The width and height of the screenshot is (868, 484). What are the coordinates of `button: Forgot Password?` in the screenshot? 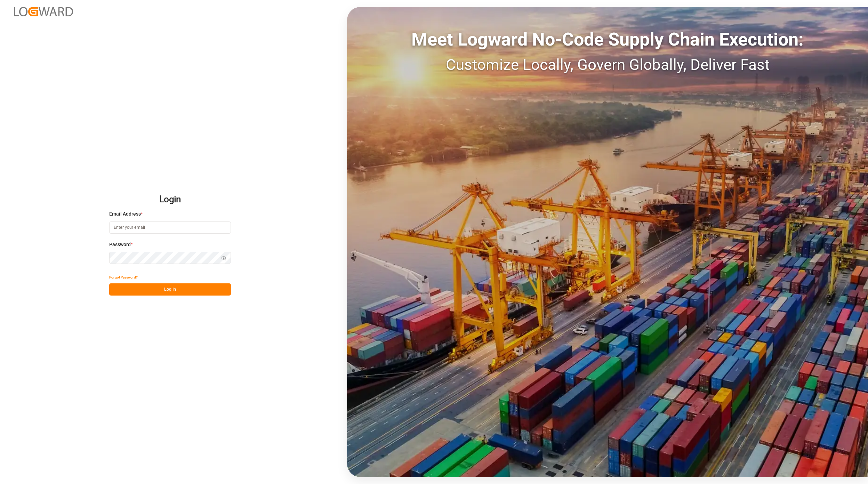 It's located at (124, 277).